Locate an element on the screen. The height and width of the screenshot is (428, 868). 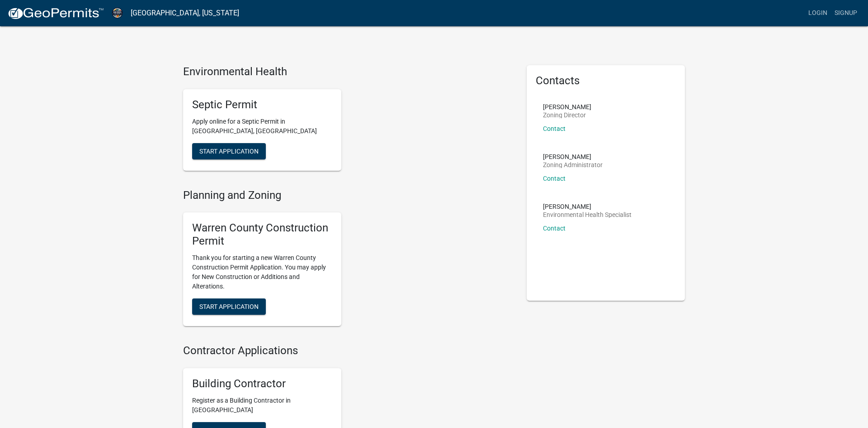
img: Warren County, Iowa is located at coordinates (117, 13).